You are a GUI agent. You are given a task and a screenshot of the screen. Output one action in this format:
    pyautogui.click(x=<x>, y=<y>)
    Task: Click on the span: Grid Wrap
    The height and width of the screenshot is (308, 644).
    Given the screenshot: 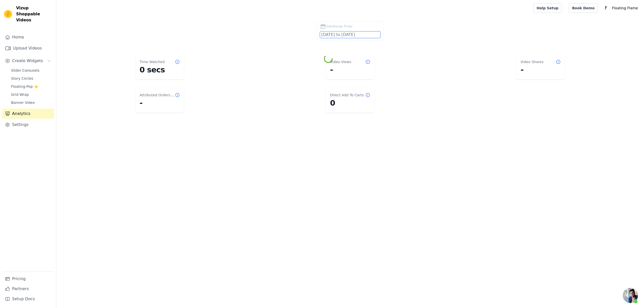 What is the action you would take?
    pyautogui.click(x=20, y=95)
    